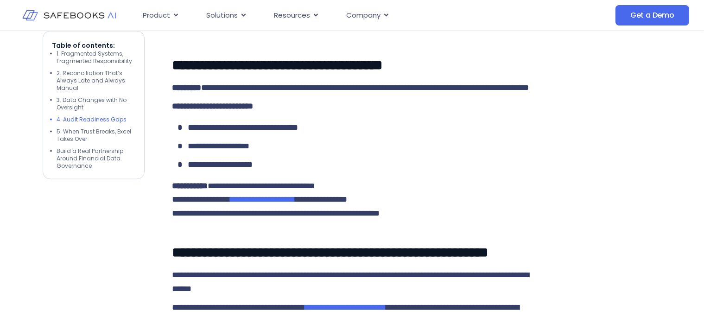  I want to click on a: Get a Demo, so click(652, 15).